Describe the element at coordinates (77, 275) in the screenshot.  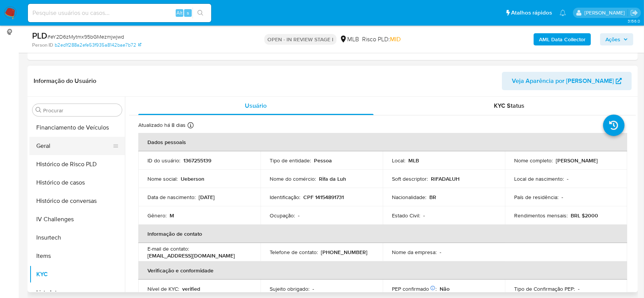
I see `button: KYC` at that location.